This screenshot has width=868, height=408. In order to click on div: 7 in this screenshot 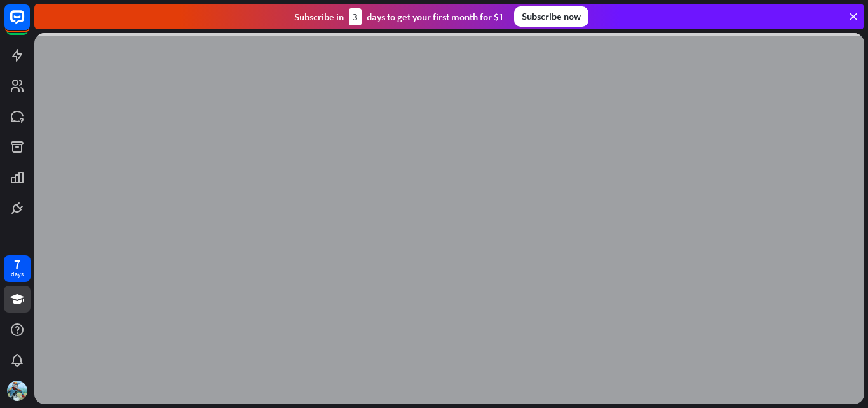, I will do `click(17, 264)`.